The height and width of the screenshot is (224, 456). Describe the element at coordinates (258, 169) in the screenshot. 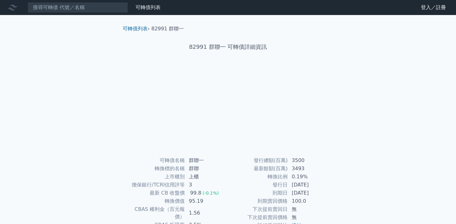

I see `td: 最新餘額(百萬)` at that location.